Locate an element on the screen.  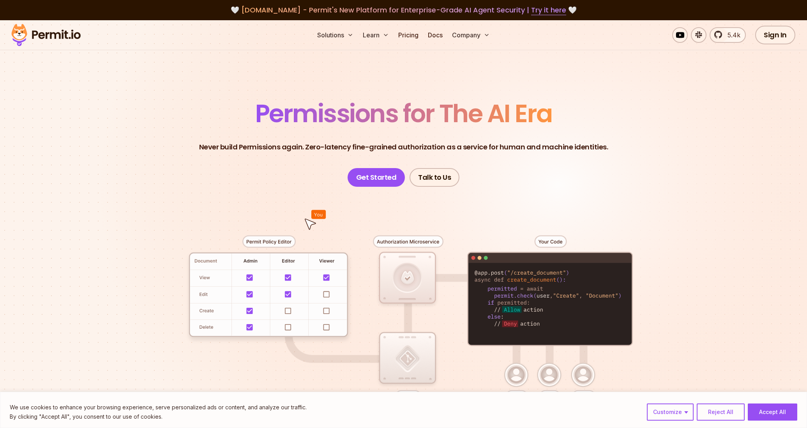
button: Solutions is located at coordinates (335, 35).